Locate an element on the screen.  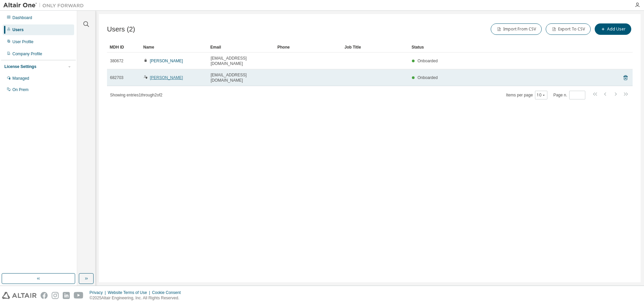
img: linkedin.svg is located at coordinates (66, 295).